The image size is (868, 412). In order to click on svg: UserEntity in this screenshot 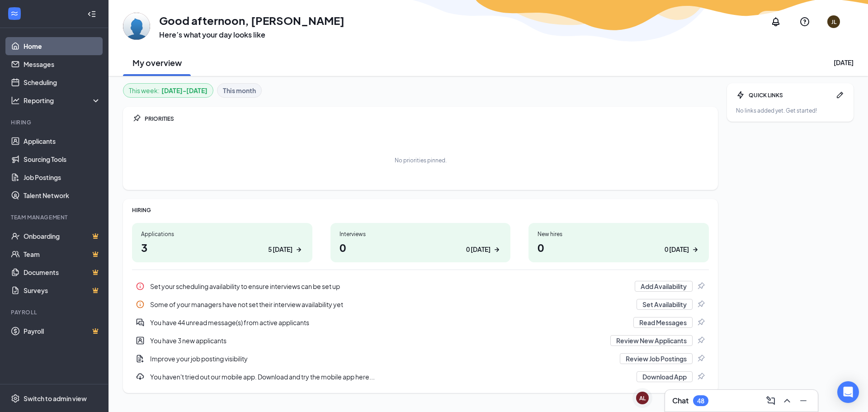, I will do `click(140, 341)`.